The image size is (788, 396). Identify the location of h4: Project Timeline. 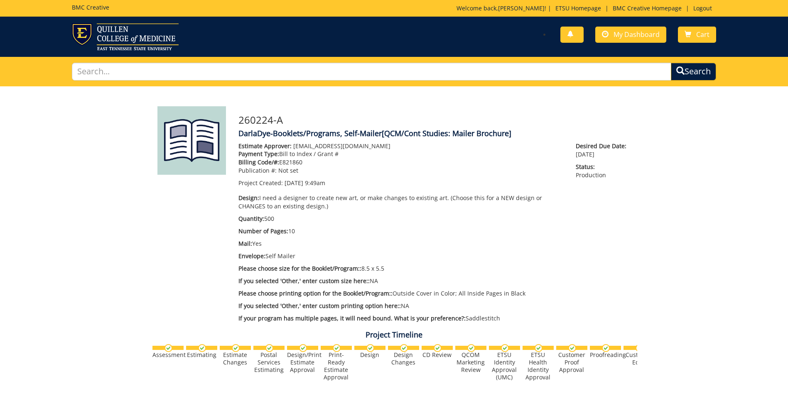
(394, 335).